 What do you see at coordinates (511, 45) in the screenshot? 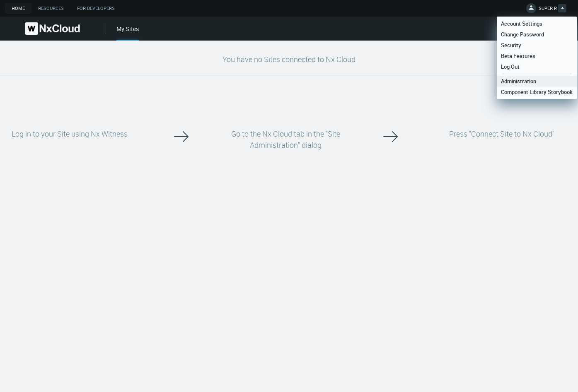
I see `span: Security` at bounding box center [511, 45].